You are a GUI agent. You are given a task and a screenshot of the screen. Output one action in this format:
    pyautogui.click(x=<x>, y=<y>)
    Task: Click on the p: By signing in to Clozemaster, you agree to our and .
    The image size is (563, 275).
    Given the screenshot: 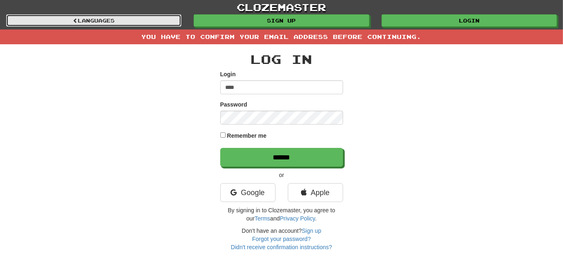 What is the action you would take?
    pyautogui.click(x=282, y=214)
    